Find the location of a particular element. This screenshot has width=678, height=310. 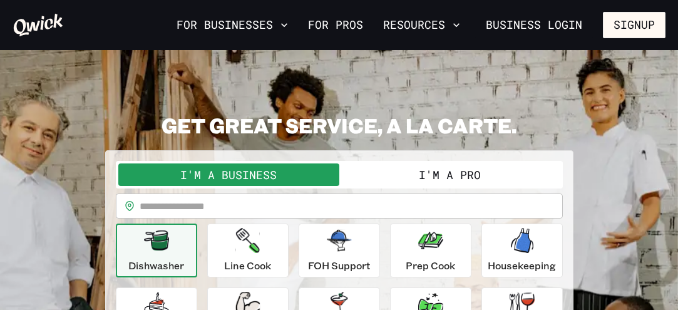

p: Housekeeping is located at coordinates (521, 265).